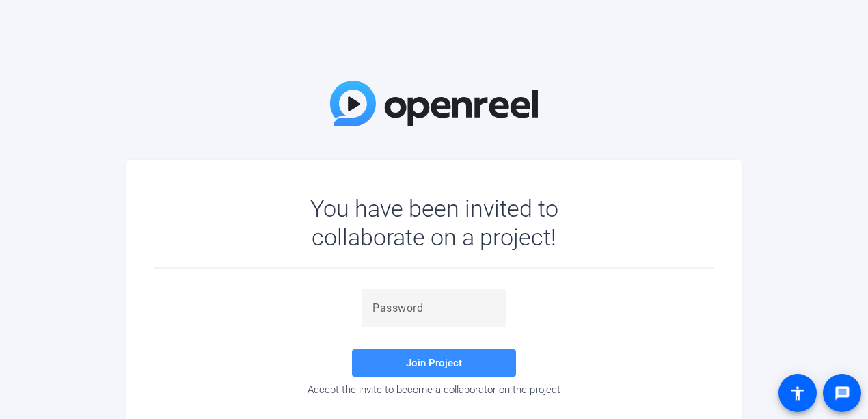 The image size is (868, 419). What do you see at coordinates (843, 394) in the screenshot?
I see `mat-icon: message` at bounding box center [843, 394].